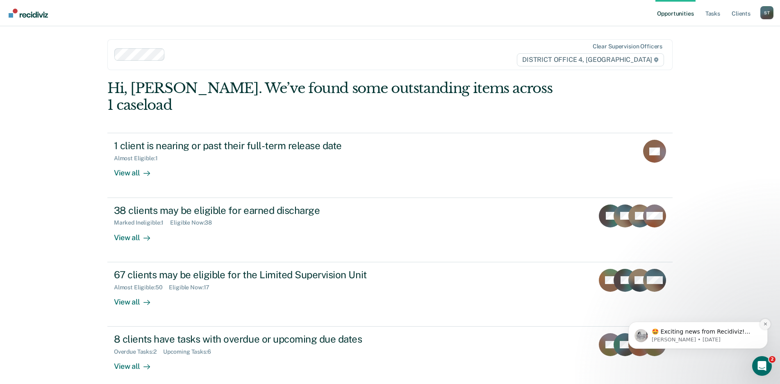  Describe the element at coordinates (773, 360) in the screenshot. I see `span: 2` at that location.